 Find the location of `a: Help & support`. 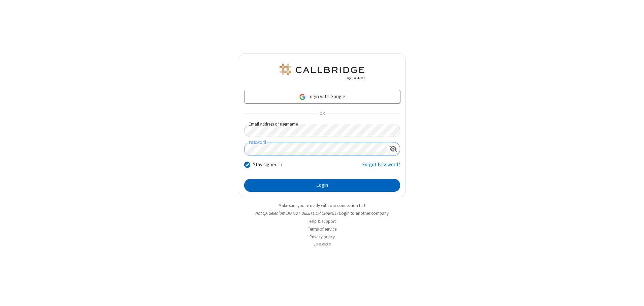

a: Help & support is located at coordinates (322, 221).